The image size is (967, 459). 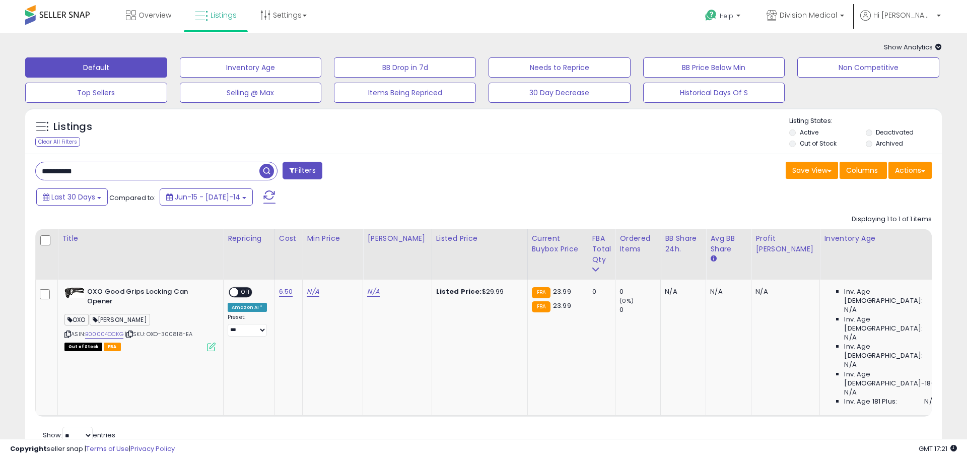 What do you see at coordinates (938, 448) in the screenshot?
I see `span: 2025-08-15 17:21 GMT` at bounding box center [938, 448].